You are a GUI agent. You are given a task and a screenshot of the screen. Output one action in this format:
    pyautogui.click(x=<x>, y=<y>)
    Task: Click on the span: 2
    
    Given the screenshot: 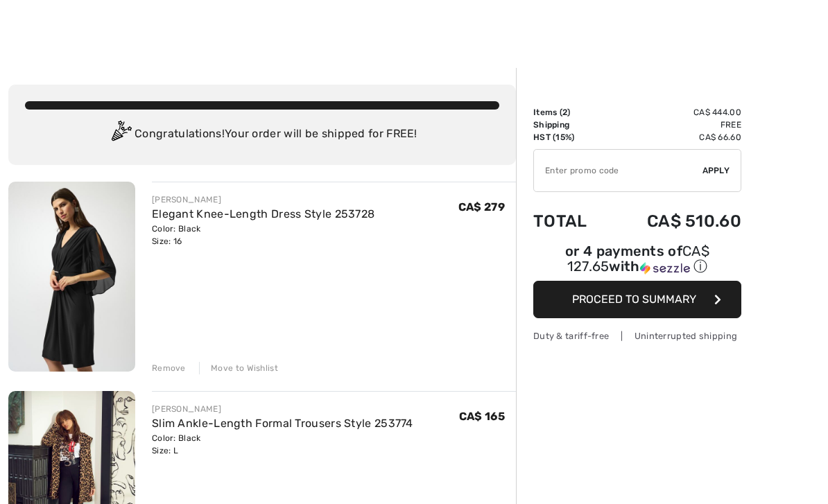 What is the action you would take?
    pyautogui.click(x=564, y=112)
    